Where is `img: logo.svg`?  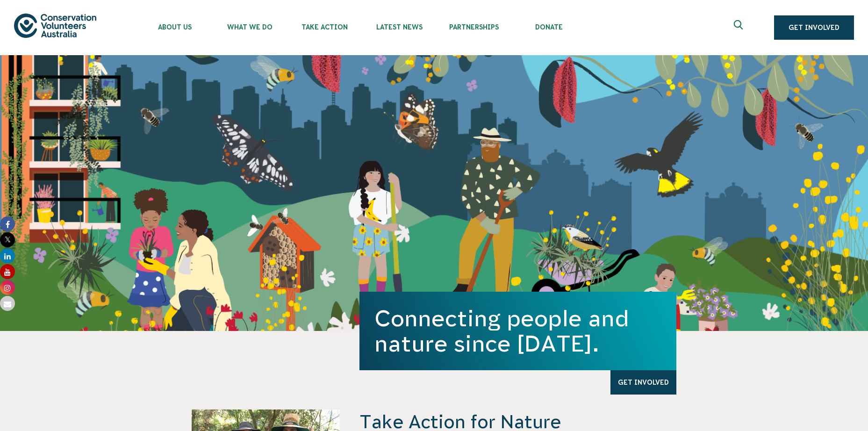
img: logo.svg is located at coordinates (55, 25).